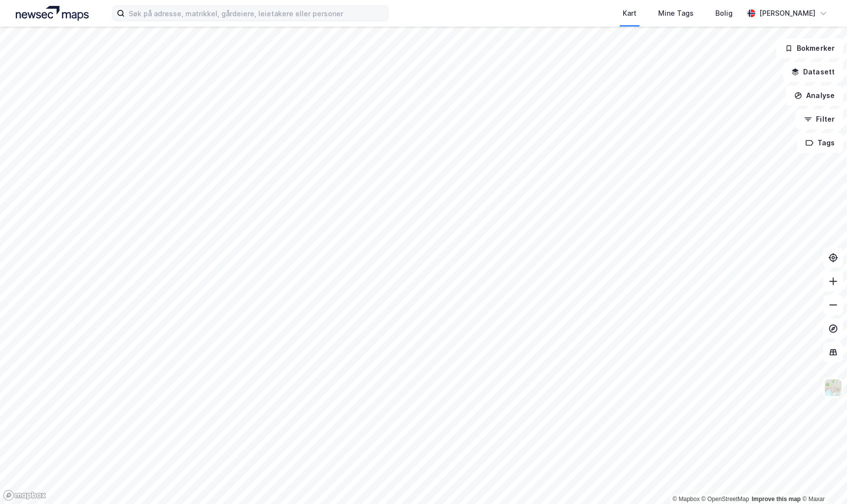  Describe the element at coordinates (630, 13) in the screenshot. I see `div: Kart` at that location.